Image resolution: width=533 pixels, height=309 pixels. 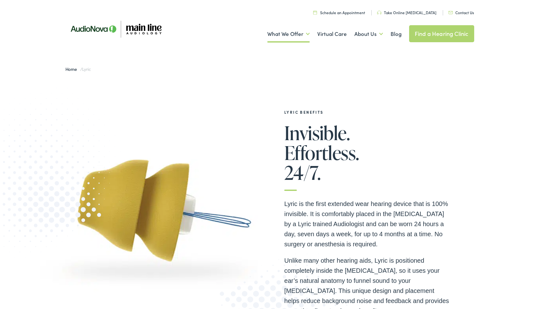 I want to click on span: Invisible., so click(x=317, y=133).